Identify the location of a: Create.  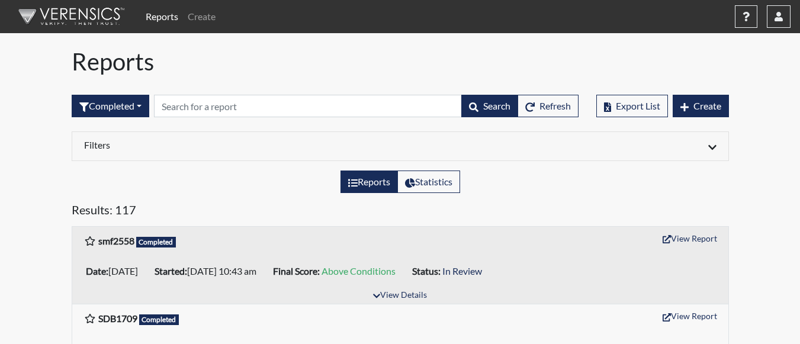
(201, 17).